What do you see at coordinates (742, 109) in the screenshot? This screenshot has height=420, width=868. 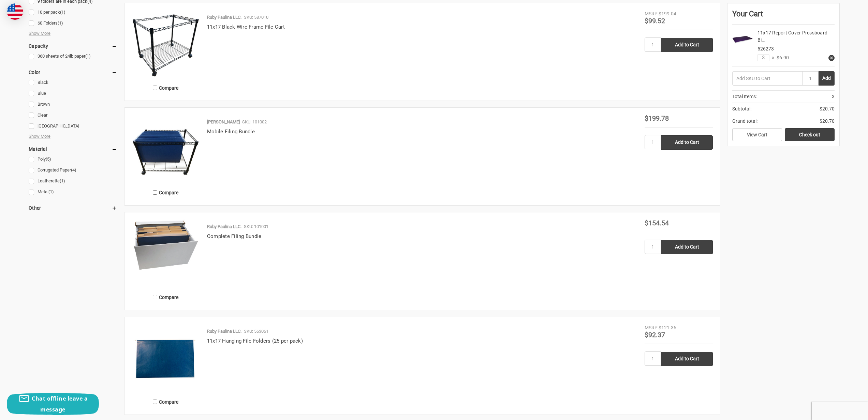 I see `span: Subtotal:` at bounding box center [742, 109].